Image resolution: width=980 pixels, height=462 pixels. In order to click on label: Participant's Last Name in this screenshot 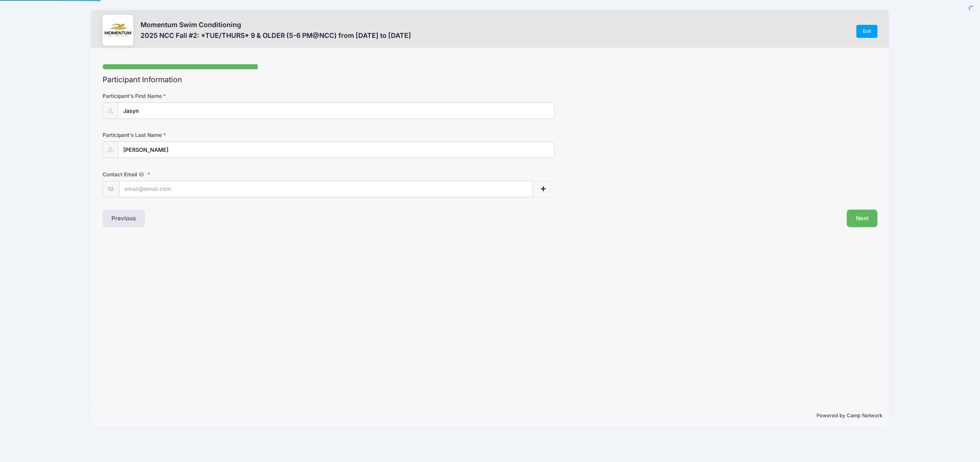, I will do `click(232, 135)`.